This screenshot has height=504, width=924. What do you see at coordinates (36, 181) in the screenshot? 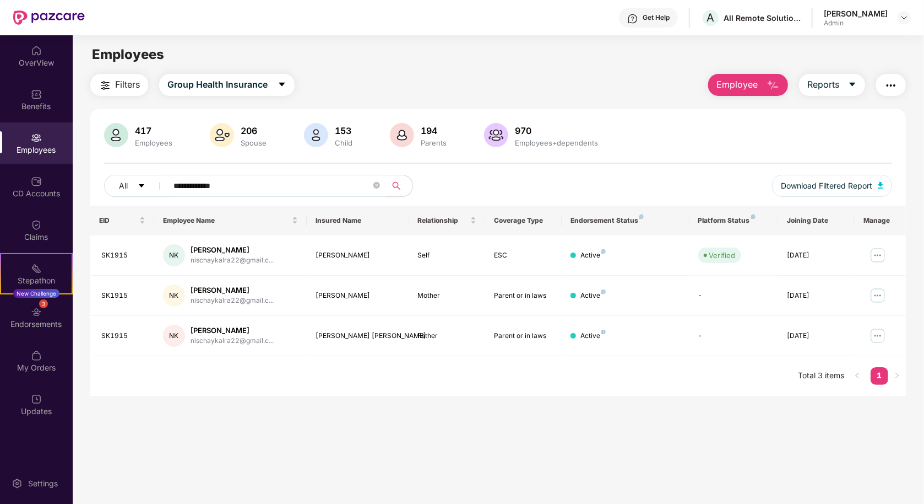
I see `img: svg+xml;base64,PHN2ZyBpZD0iQ0RfQWNjb3VudHMiIGRhdGEtbmFtZT0iQ0QgQWNjb3VudHMiIHhtbG5zPSJodHRwOi8vd3...` at bounding box center [36, 181].